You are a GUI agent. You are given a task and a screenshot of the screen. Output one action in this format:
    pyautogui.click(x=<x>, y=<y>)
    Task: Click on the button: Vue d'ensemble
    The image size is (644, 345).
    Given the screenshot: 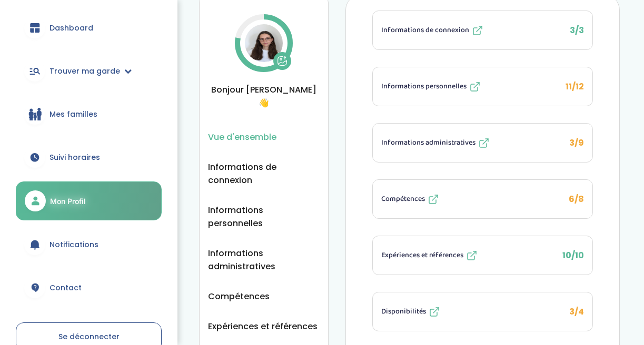 What is the action you would take?
    pyautogui.click(x=242, y=137)
    